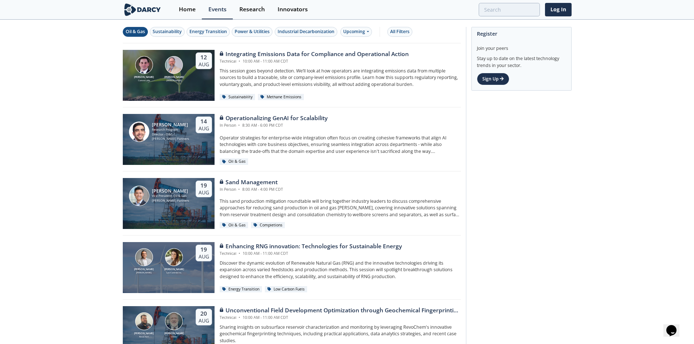  I want to click on img: Bob Aylsworth, so click(144, 321).